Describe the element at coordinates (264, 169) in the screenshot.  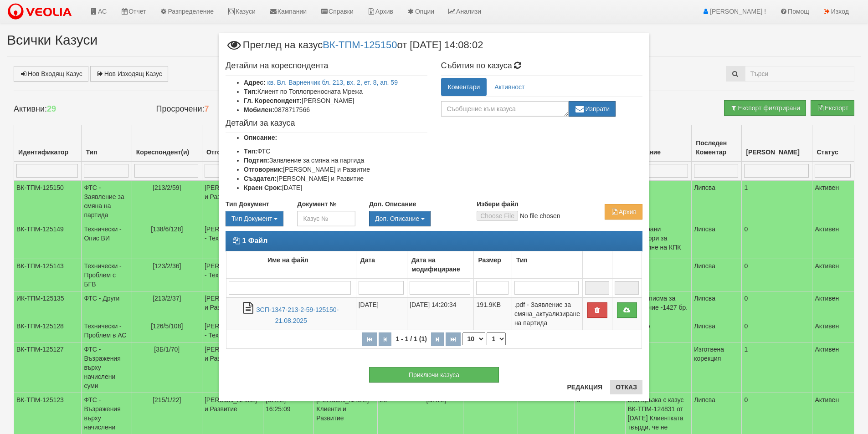
I see `b: Отговорник:` at that location.